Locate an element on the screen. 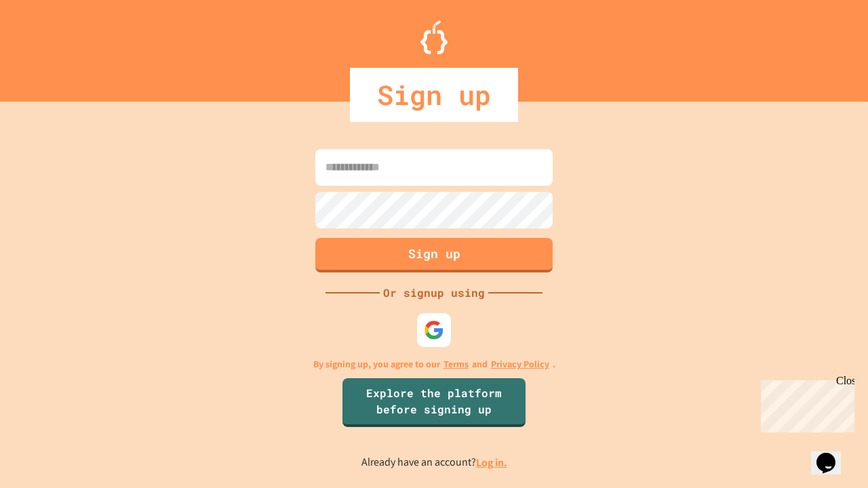 Image resolution: width=868 pixels, height=488 pixels. button: Sign up is located at coordinates (434, 255).